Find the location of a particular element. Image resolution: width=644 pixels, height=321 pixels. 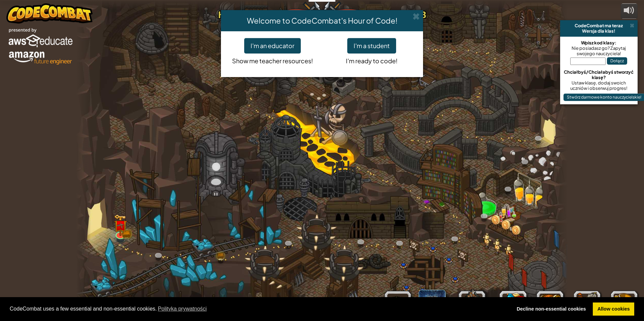

p: Show me teacher resources! is located at coordinates (272, 60).